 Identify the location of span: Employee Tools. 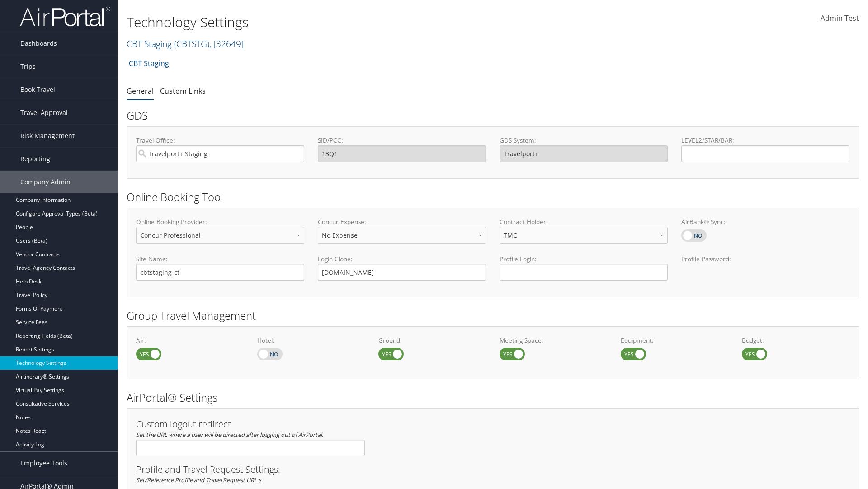
(44, 463).